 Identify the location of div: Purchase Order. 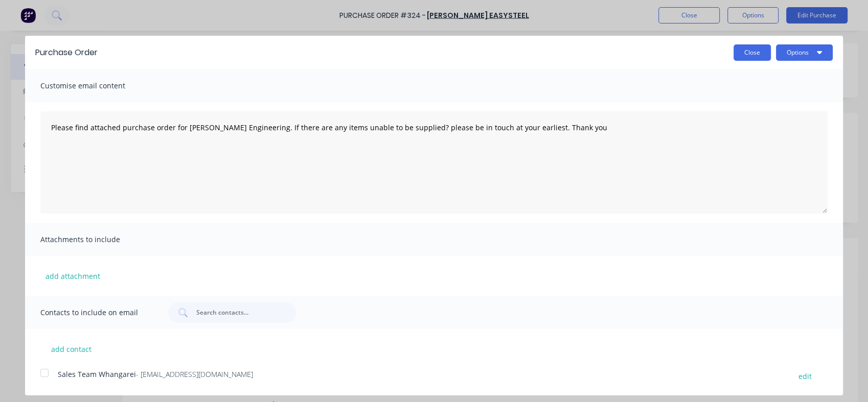
(67, 53).